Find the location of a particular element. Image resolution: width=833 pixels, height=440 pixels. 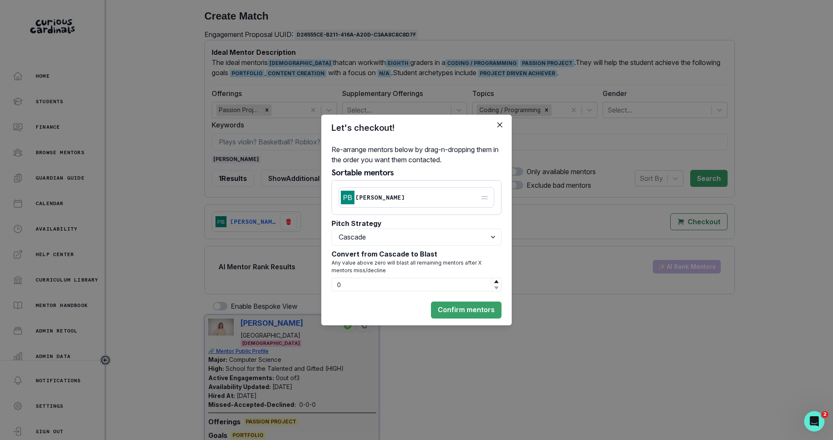

img: Picture of Reagan Buvens is located at coordinates (348, 198).